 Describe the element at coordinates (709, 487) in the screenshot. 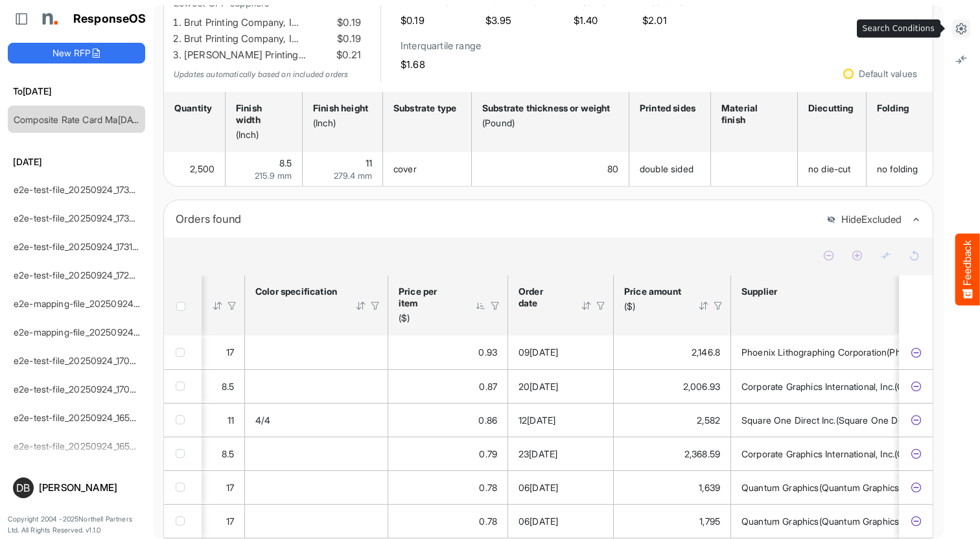

I see `span: 1,639` at that location.